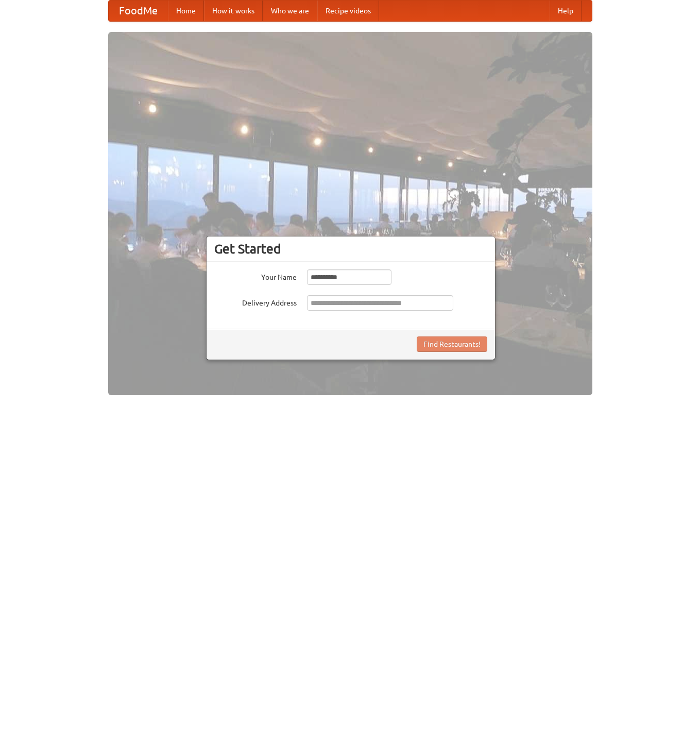 The image size is (700, 729). Describe the element at coordinates (186, 11) in the screenshot. I see `a: Home` at that location.